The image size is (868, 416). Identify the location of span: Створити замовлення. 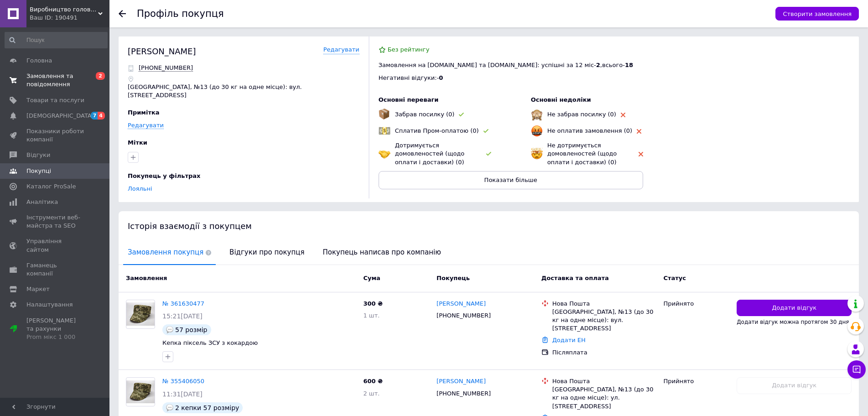
(817, 14).